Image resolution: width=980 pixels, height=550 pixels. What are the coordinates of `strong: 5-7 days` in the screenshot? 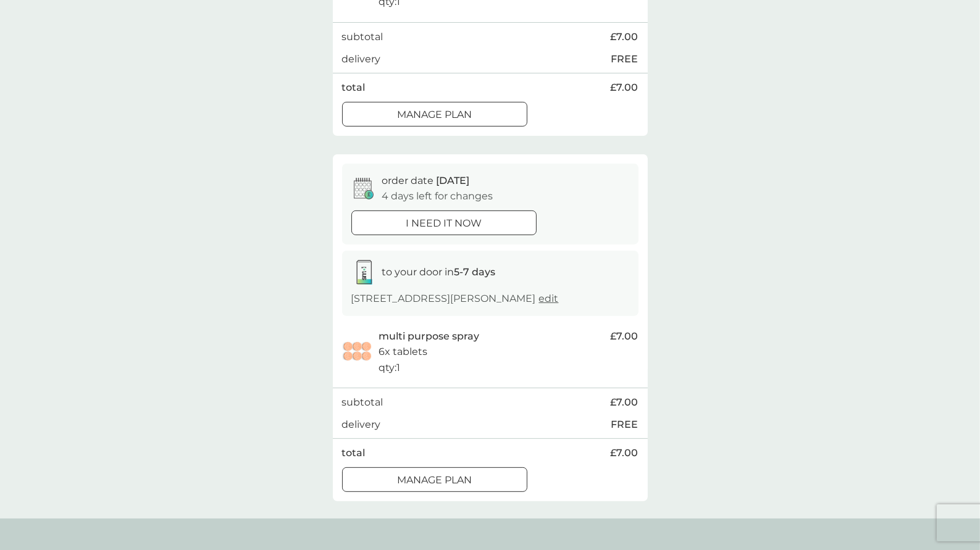 It's located at (475, 272).